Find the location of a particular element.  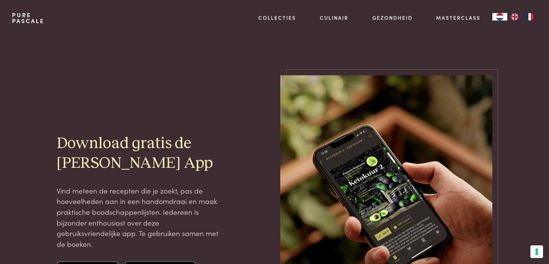

a: Culinair is located at coordinates (334, 18).